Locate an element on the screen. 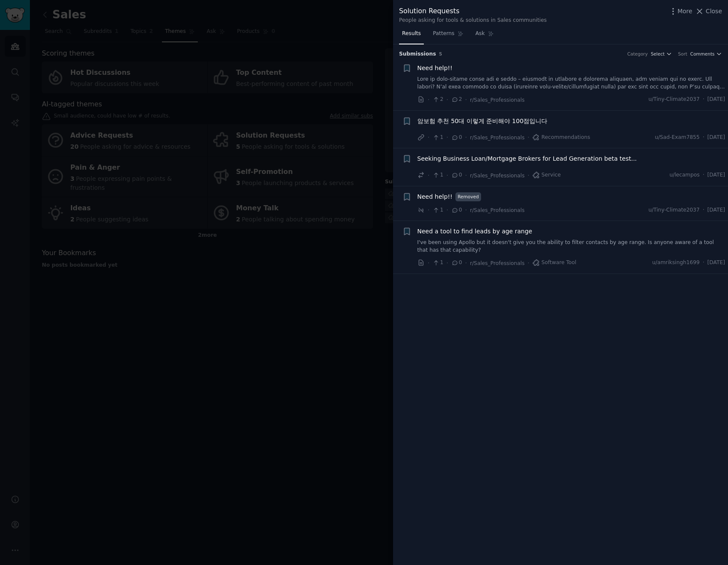 The image size is (728, 565). a: Results is located at coordinates (411, 35).